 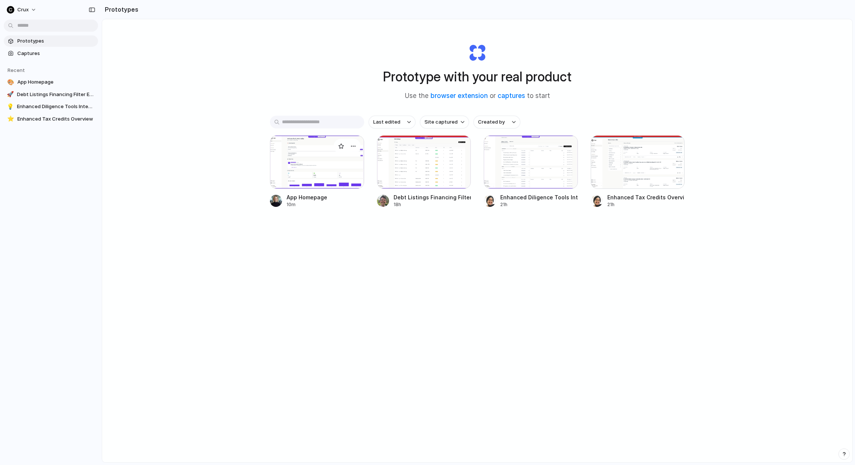 I want to click on span: Last edited, so click(x=387, y=122).